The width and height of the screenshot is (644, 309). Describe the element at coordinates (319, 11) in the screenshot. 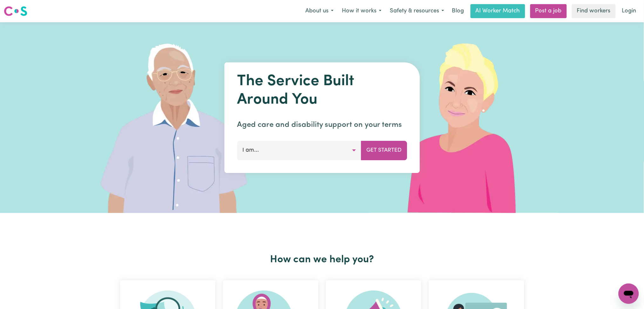

I see `button: About us` at that location.